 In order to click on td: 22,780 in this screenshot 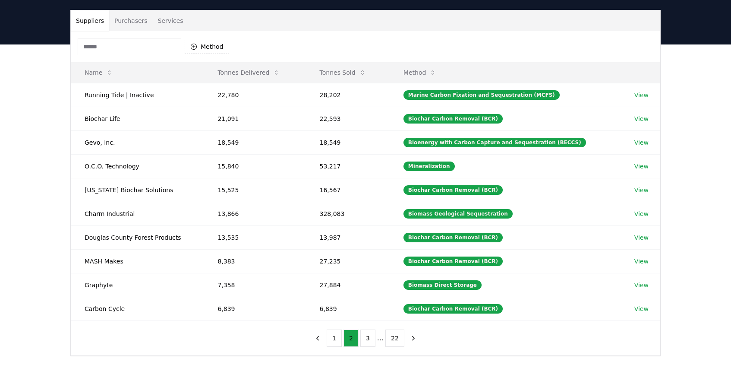, I will do `click(255, 95)`.